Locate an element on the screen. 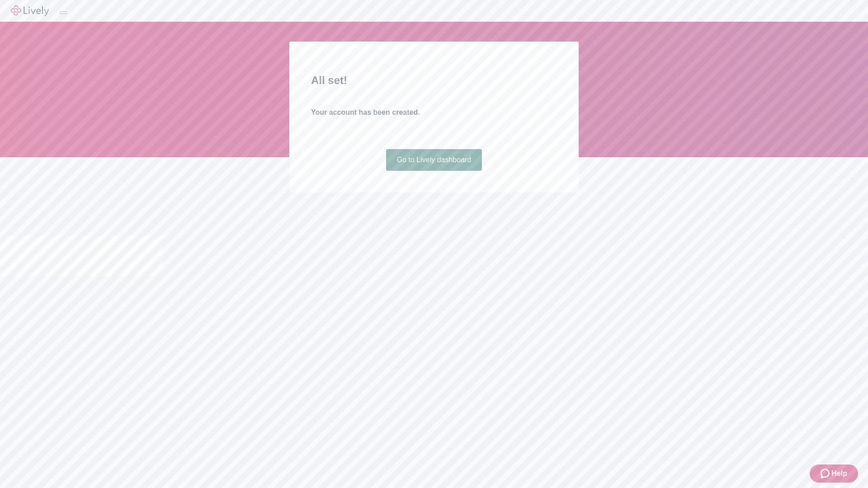  h4: Your account has been created. is located at coordinates (434, 112).